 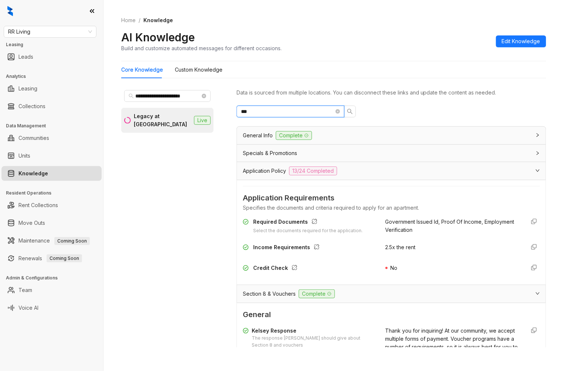 What do you see at coordinates (54, 45) in the screenshot?
I see `h3: Leasing` at bounding box center [54, 45].